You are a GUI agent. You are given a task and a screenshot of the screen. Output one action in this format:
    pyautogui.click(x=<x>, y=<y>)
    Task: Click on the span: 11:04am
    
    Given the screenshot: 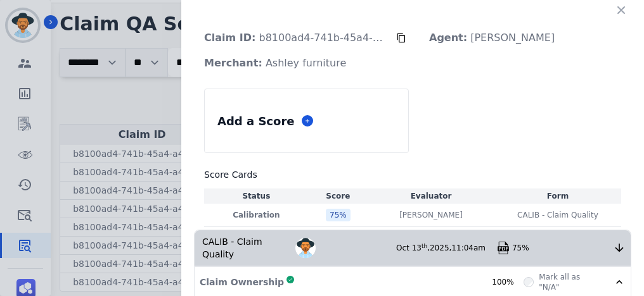 What is the action you would take?
    pyautogui.click(x=468, y=248)
    